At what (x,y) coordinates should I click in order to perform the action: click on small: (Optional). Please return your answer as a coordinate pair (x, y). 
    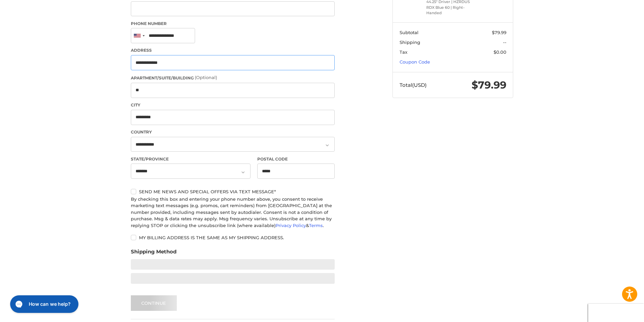
    Looking at the image, I should click on (205, 78).